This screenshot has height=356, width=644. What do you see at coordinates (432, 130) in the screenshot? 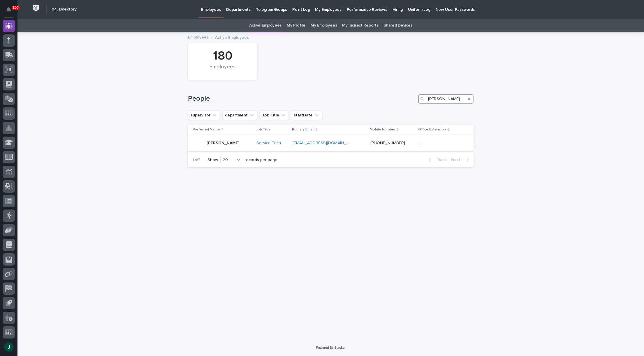
I see `p: Office Extension` at bounding box center [432, 130].